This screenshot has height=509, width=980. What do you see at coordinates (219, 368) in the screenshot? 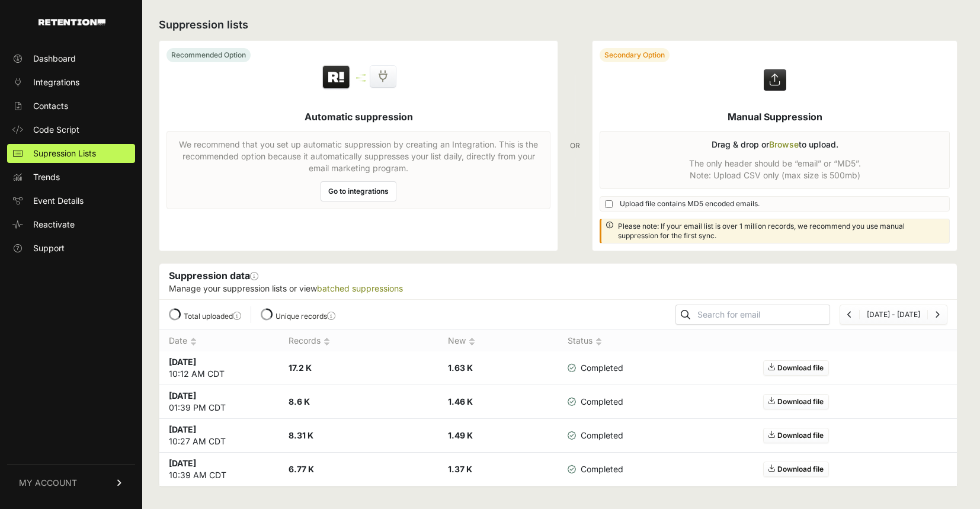
I see `td: 10:12 AM CDT` at bounding box center [219, 368].